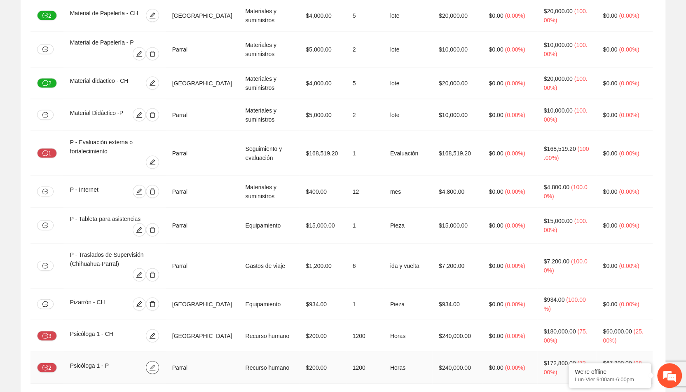 This screenshot has width=686, height=392. What do you see at coordinates (98, 368) in the screenshot?
I see `div: Psicóloga 1 - P` at bounding box center [98, 368].